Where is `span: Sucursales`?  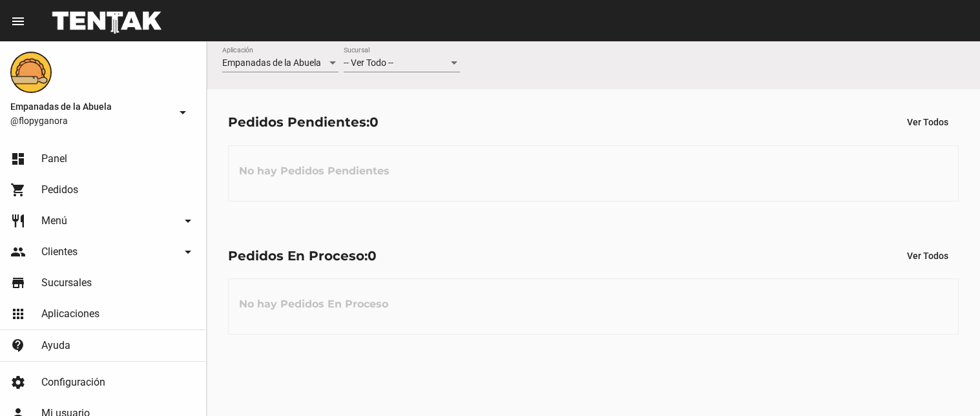 span: Sucursales is located at coordinates (67, 283).